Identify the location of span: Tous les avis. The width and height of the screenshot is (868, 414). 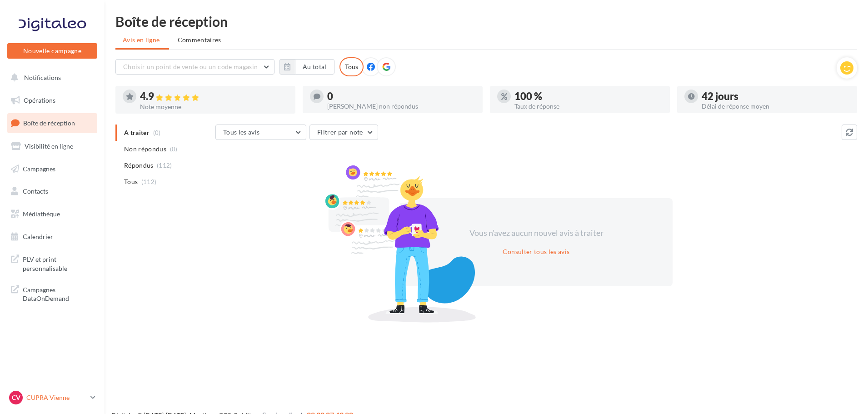
(241, 132).